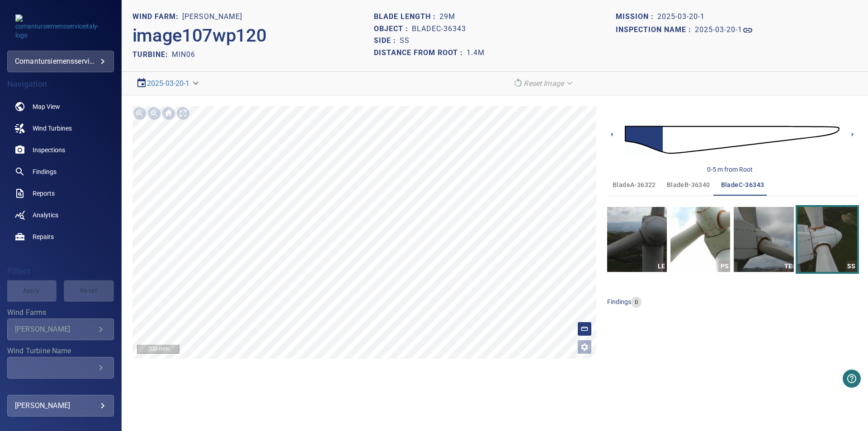 The width and height of the screenshot is (868, 431). I want to click on div: SS, so click(851, 267).